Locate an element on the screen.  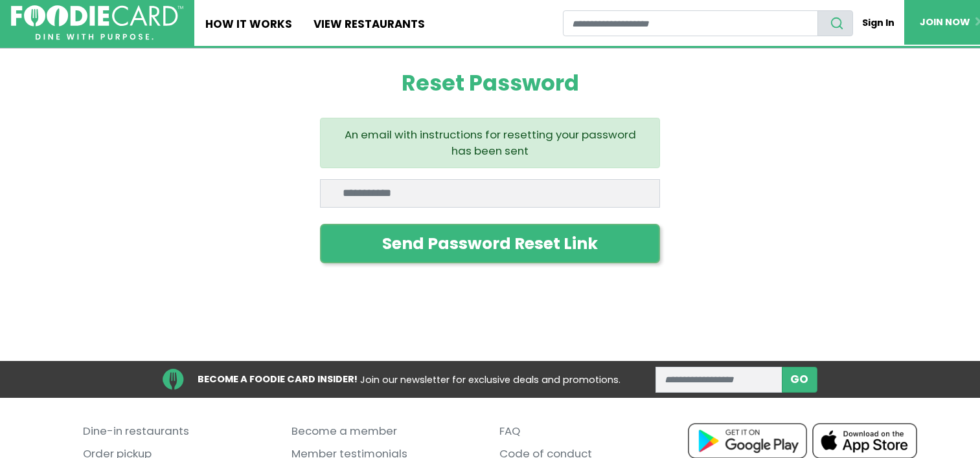
input: restaurant search is located at coordinates (690, 24).